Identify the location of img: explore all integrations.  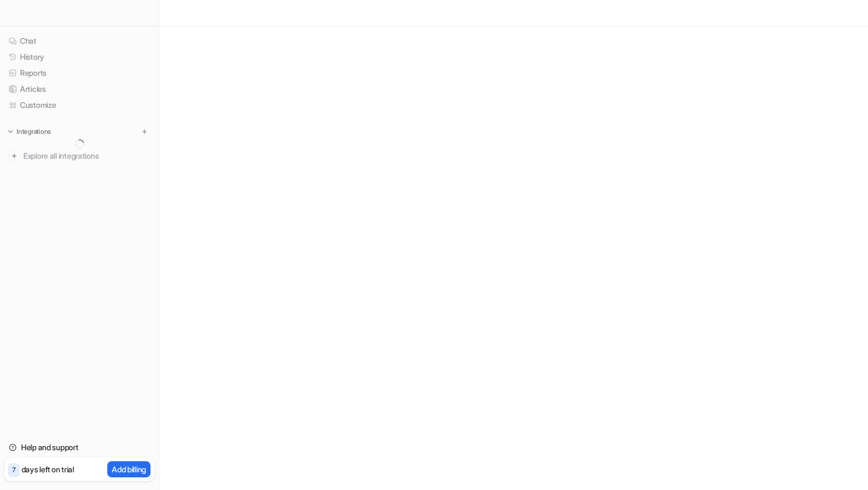
(14, 156).